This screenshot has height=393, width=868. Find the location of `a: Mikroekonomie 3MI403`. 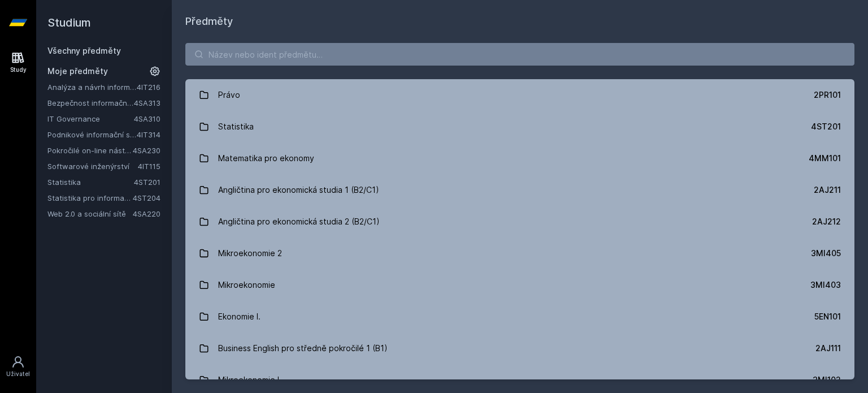

a: Mikroekonomie 3MI403 is located at coordinates (520, 285).